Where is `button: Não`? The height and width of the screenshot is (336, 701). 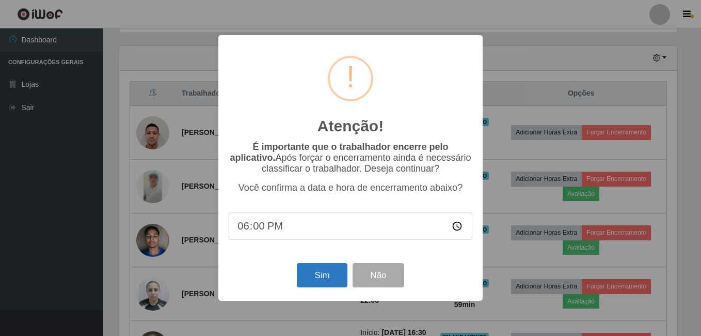 button: Não is located at coordinates (378, 275).